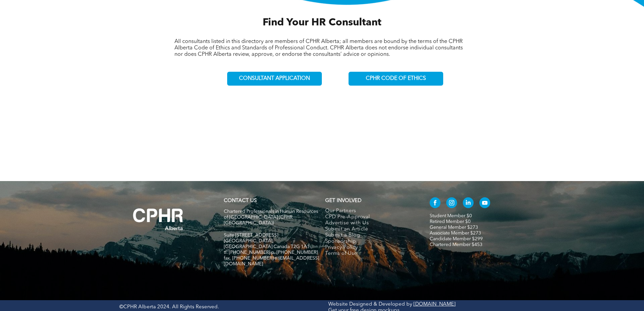 This screenshot has width=644, height=311. What do you see at coordinates (169, 306) in the screenshot?
I see `span: ©CPHR Alberta 2024. All Rights Reserved.` at bounding box center [169, 306].